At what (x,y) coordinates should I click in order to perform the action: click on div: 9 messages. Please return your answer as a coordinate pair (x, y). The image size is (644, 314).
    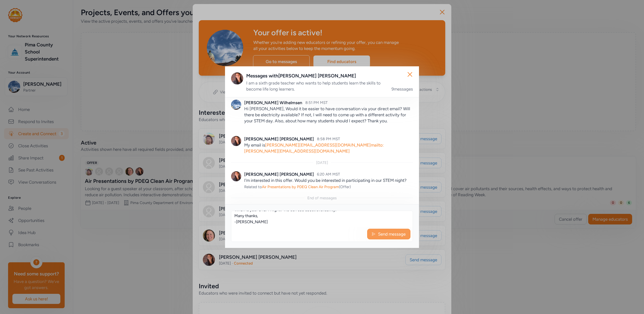
    Looking at the image, I should click on (402, 89).